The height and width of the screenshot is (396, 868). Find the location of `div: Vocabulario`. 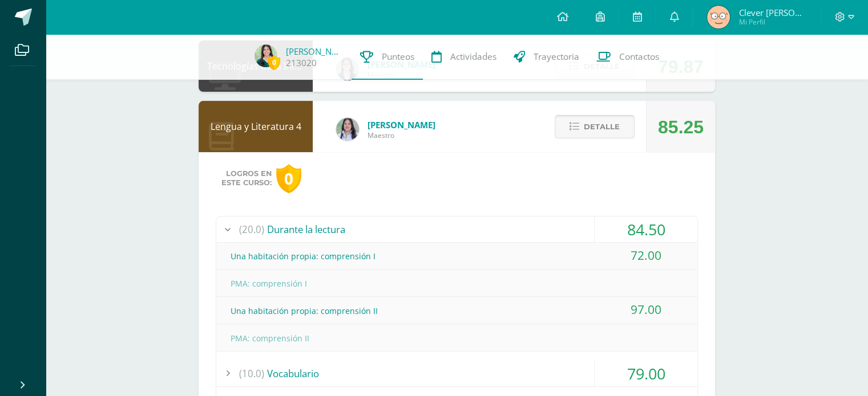

div: Vocabulario is located at coordinates (456, 374).